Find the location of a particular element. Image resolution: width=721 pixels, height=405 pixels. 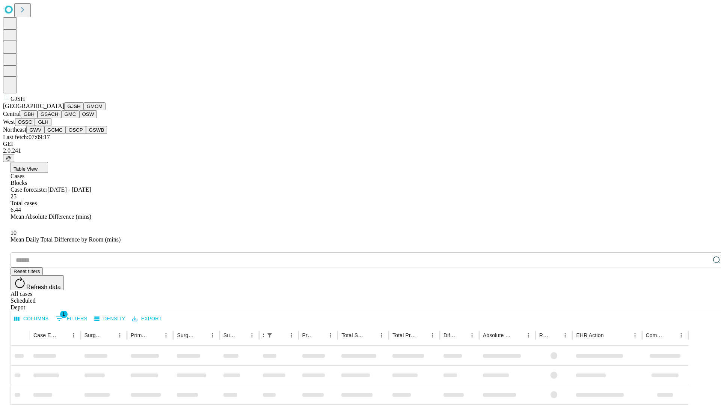

span: 10 is located at coordinates (14, 233).